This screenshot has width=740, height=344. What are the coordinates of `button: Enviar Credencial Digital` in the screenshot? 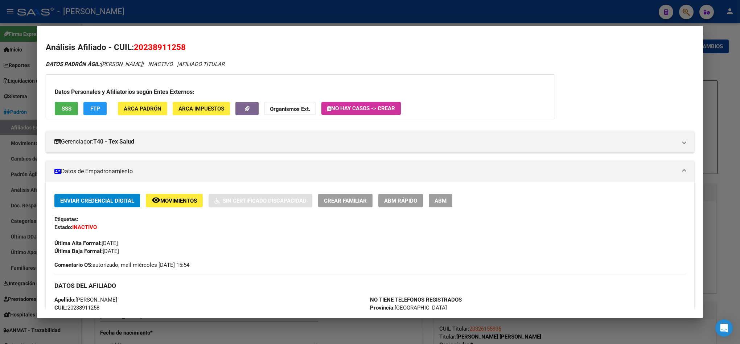 It's located at (97, 200).